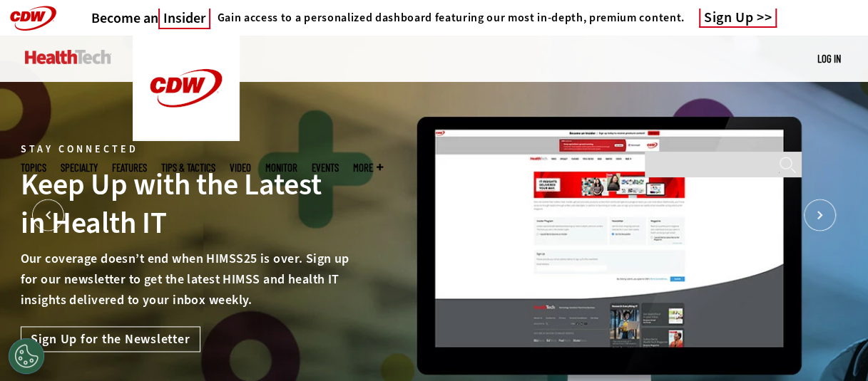 The height and width of the screenshot is (381, 868). I want to click on button: Open Preferences, so click(27, 357).